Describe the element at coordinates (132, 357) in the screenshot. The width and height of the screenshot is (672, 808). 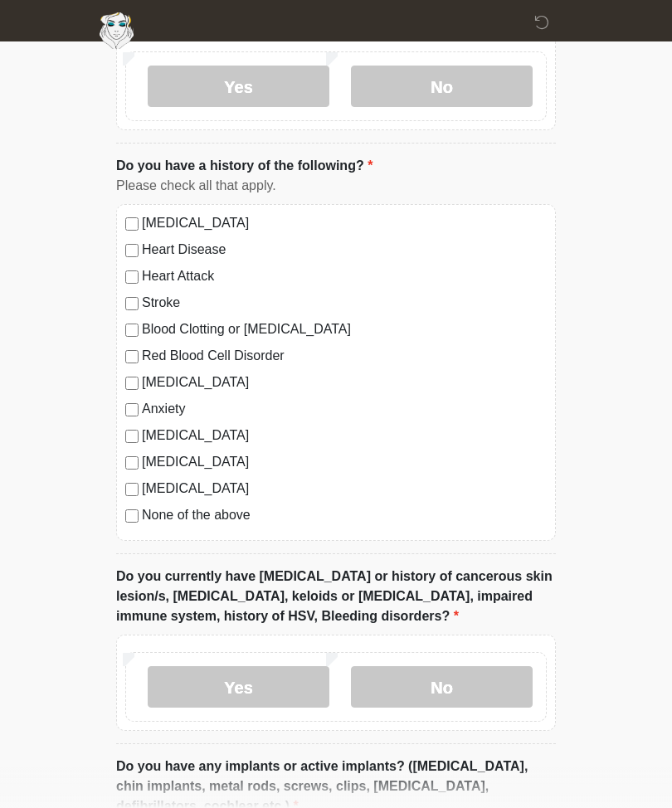
I see `input: Red Blood Cell Disorder` at that location.